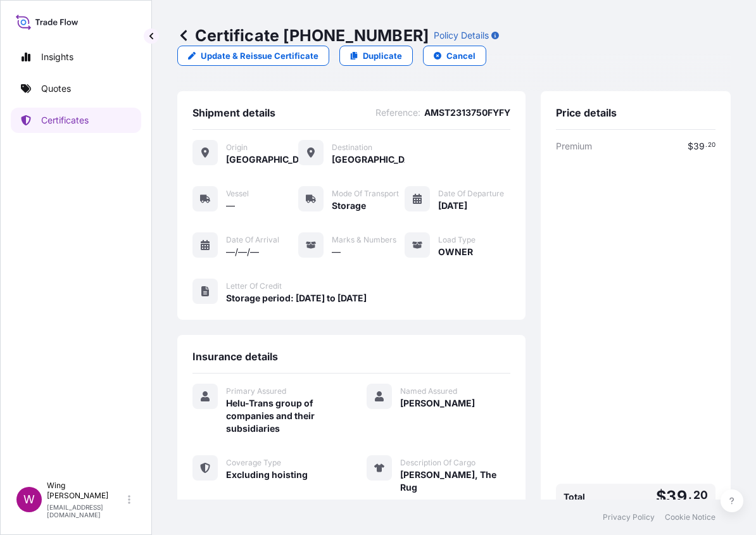 This screenshot has width=756, height=535. Describe the element at coordinates (461, 36) in the screenshot. I see `p: Policy Details` at that location.